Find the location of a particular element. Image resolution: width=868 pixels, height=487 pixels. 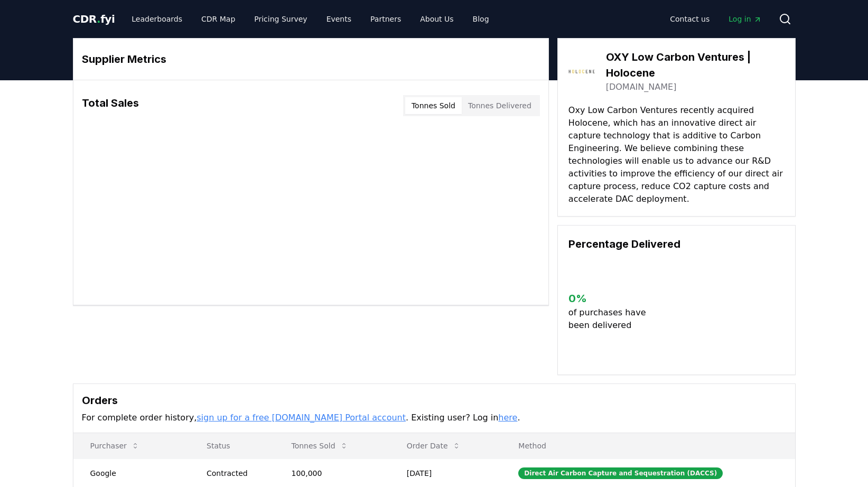

a: Contact us is located at coordinates (690, 19).